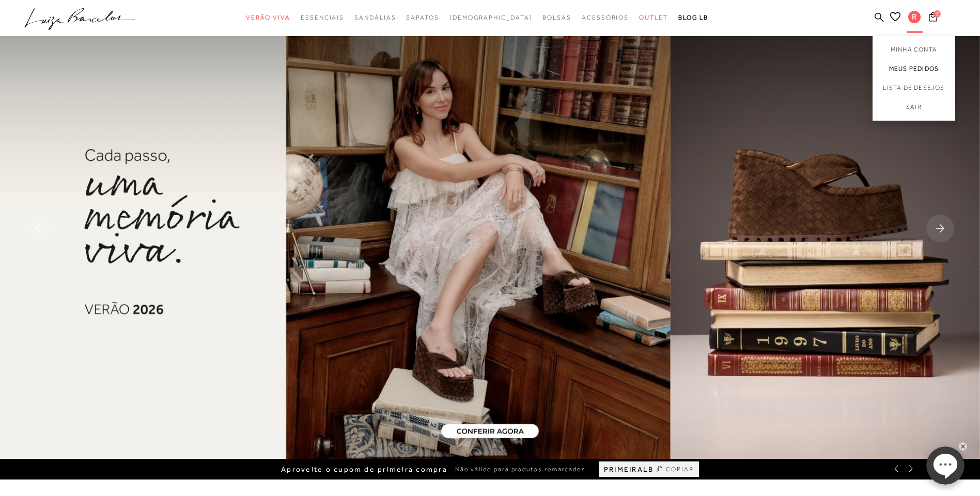 This screenshot has width=980, height=496. What do you see at coordinates (680, 469) in the screenshot?
I see `span: COPIAR` at bounding box center [680, 469].